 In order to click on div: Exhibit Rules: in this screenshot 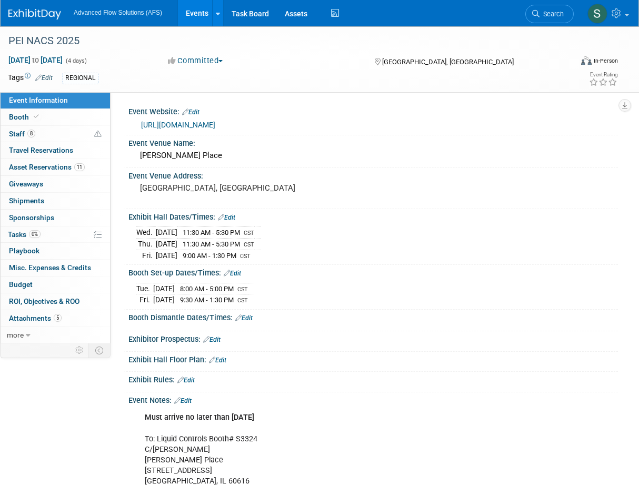, I will do `click(373, 379)`.